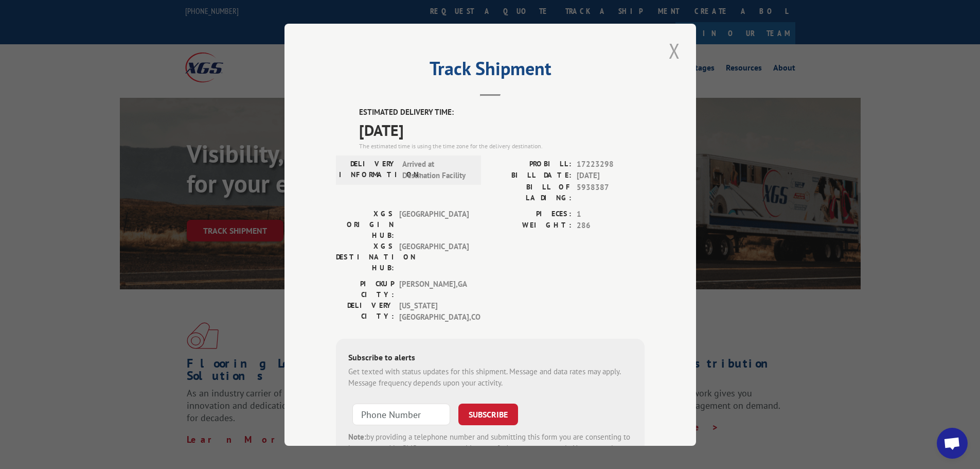 The image size is (980, 469). Describe the element at coordinates (531, 164) in the screenshot. I see `label: PROBILL:` at that location.